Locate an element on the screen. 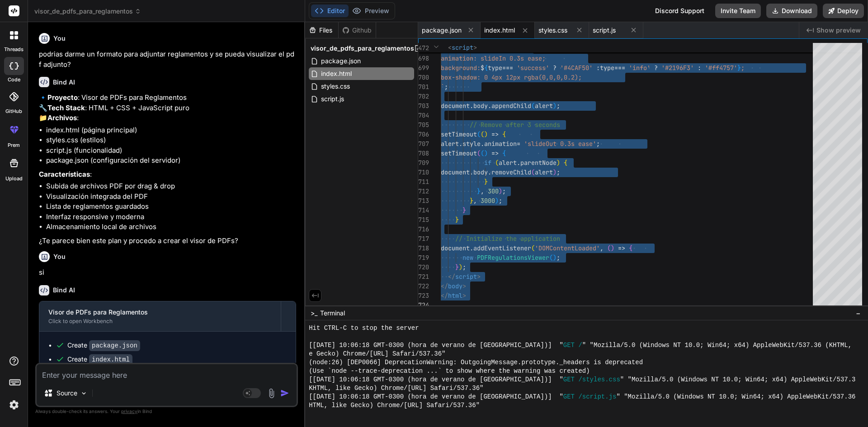 The image size is (868, 427). span: Show preview is located at coordinates (838, 30).